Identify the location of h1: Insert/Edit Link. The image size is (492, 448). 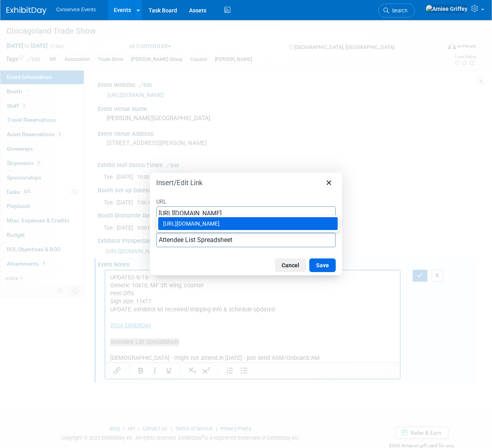
(179, 183).